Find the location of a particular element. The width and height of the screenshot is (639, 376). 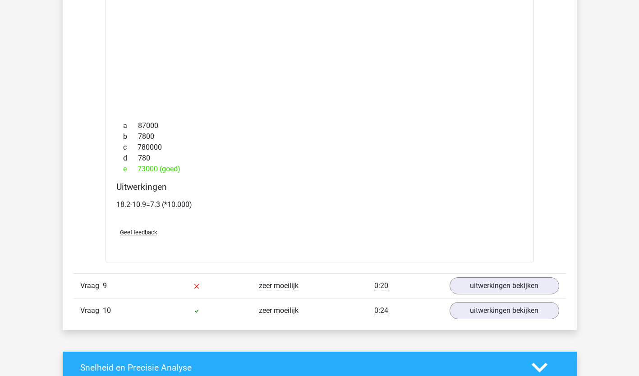

div: 87000 is located at coordinates (320, 126).